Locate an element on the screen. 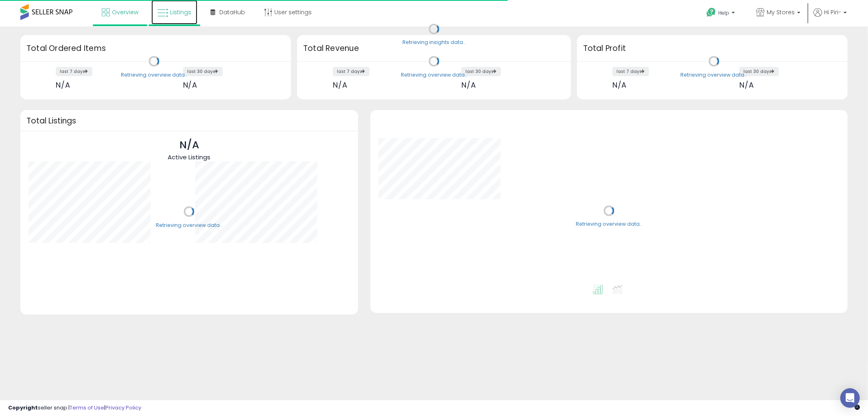 The image size is (868, 416). a: Hi Piri- is located at coordinates (830, 17).